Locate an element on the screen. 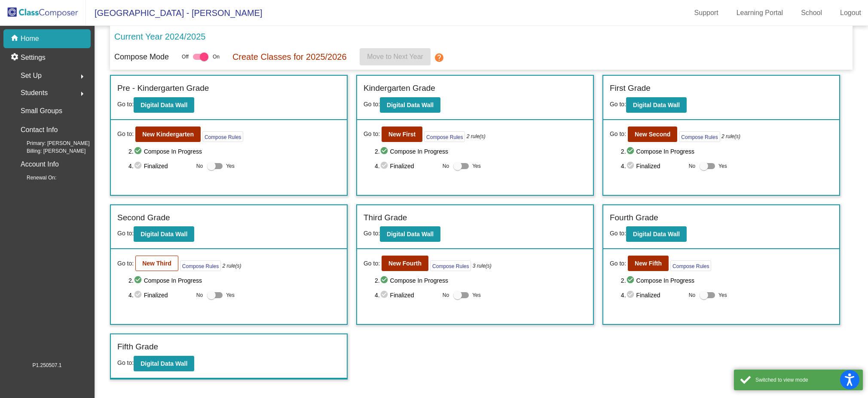 This screenshot has height=398, width=868. span: Students is located at coordinates (34, 93).